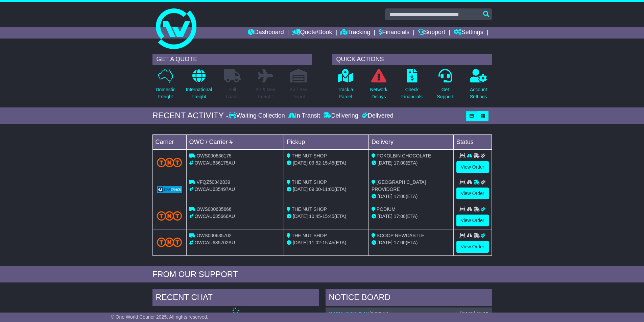  Describe the element at coordinates (346, 86) in the screenshot. I see `a: Track aParcel` at that location.